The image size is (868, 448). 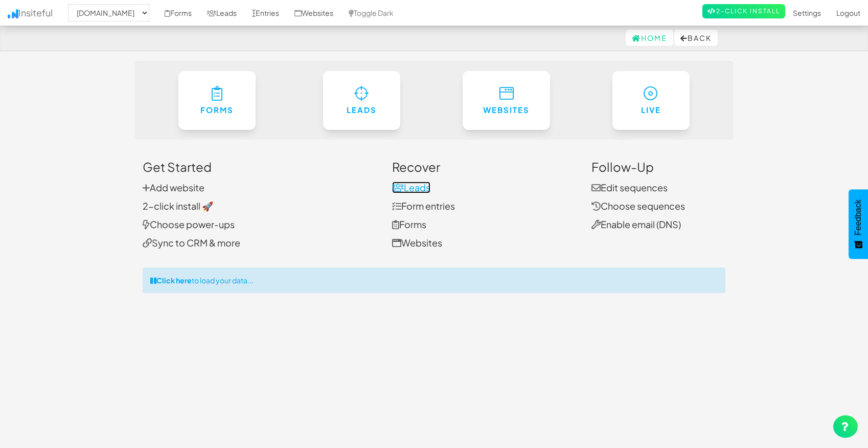 What do you see at coordinates (629, 187) in the screenshot?
I see `a: Edit sequences` at bounding box center [629, 187].